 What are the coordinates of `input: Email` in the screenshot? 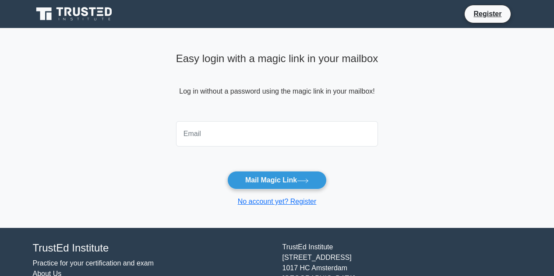 It's located at (277, 134).